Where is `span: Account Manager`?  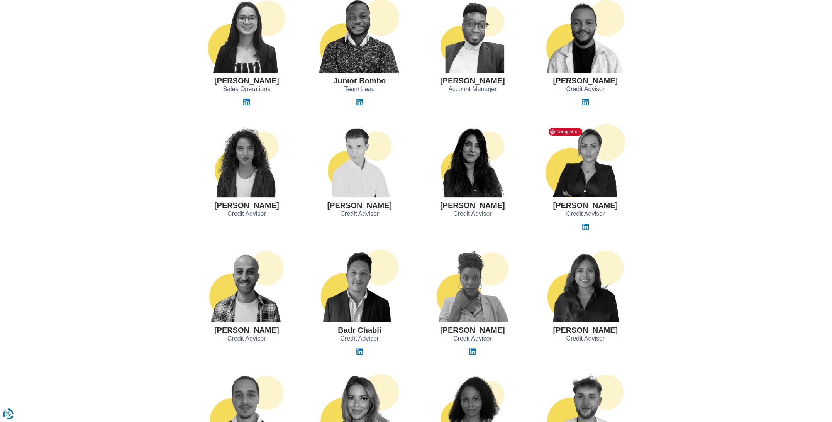
span: Account Manager is located at coordinates (472, 89).